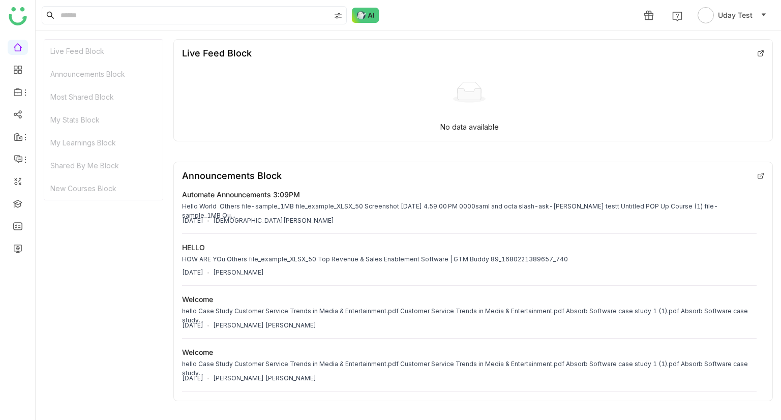 This screenshot has height=420, width=781. What do you see at coordinates (103, 119) in the screenshot?
I see `div: My Stats Block` at bounding box center [103, 119].